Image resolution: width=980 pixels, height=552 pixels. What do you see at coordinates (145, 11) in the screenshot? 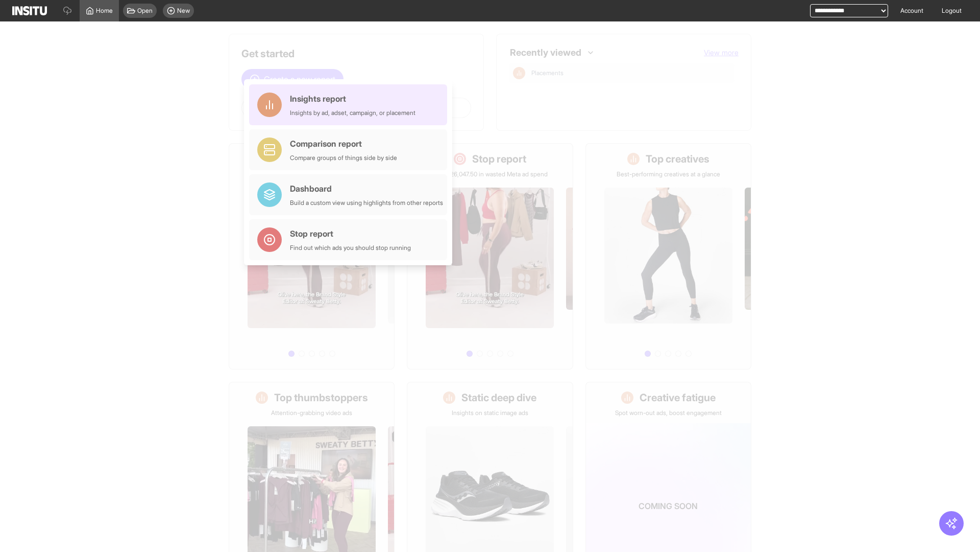
I see `span: Open` at bounding box center [145, 11].